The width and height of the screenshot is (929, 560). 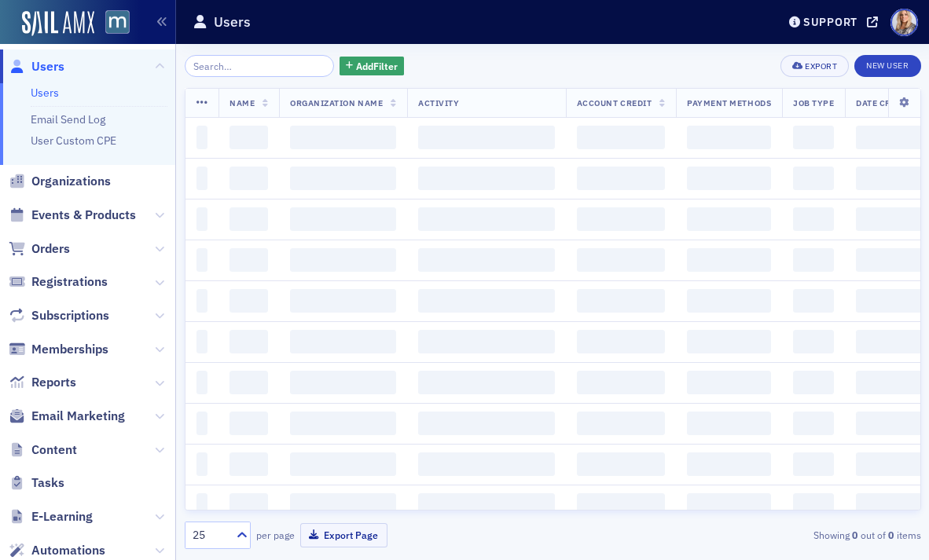 What do you see at coordinates (53, 383) in the screenshot?
I see `span: Reports` at bounding box center [53, 383].